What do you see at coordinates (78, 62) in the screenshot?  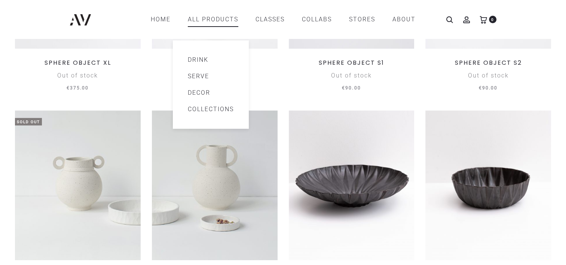 I see `a: SPHERE OBJECT XL` at bounding box center [78, 62].